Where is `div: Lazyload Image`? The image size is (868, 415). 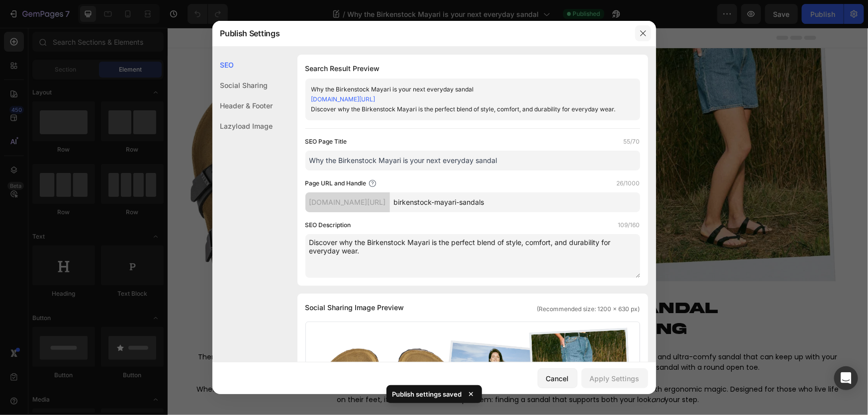 div: Lazyload Image is located at coordinates (243, 126).